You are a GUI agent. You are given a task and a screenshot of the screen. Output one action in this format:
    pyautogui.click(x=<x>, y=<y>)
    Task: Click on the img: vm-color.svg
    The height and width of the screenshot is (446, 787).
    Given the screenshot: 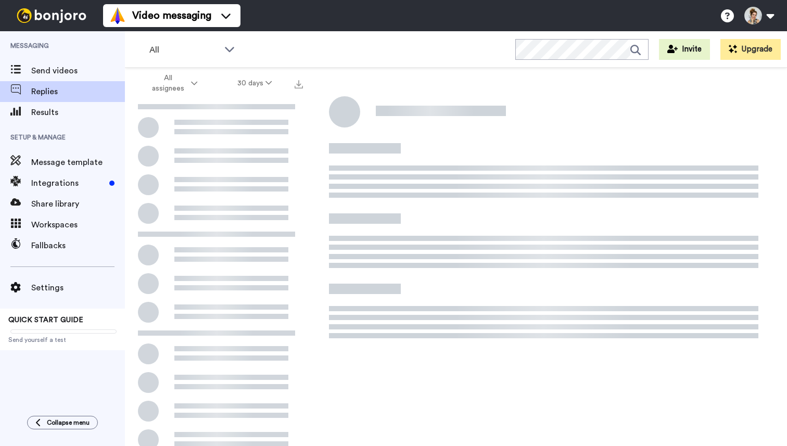 What is the action you would take?
    pyautogui.click(x=118, y=16)
    